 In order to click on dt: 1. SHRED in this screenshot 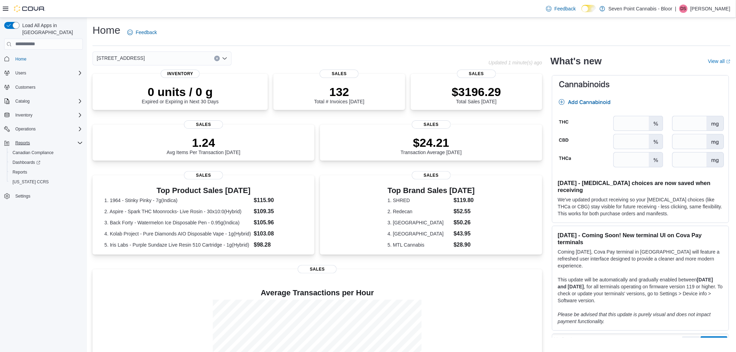, I will do `click(419, 200)`.